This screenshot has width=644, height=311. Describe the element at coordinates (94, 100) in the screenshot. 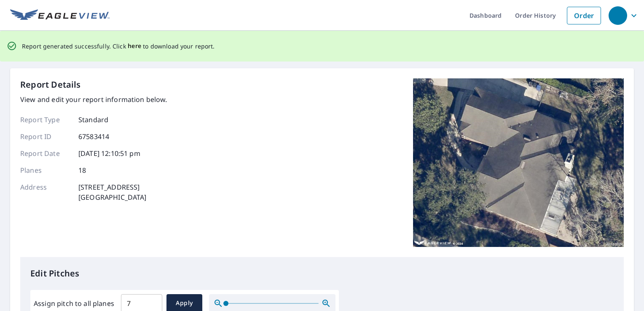

I see `p: View and edit your report information below.` at that location.